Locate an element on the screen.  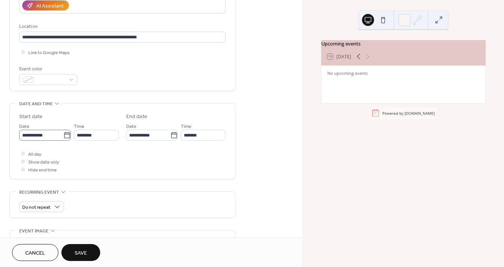
span: Cancel is located at coordinates (35, 253).